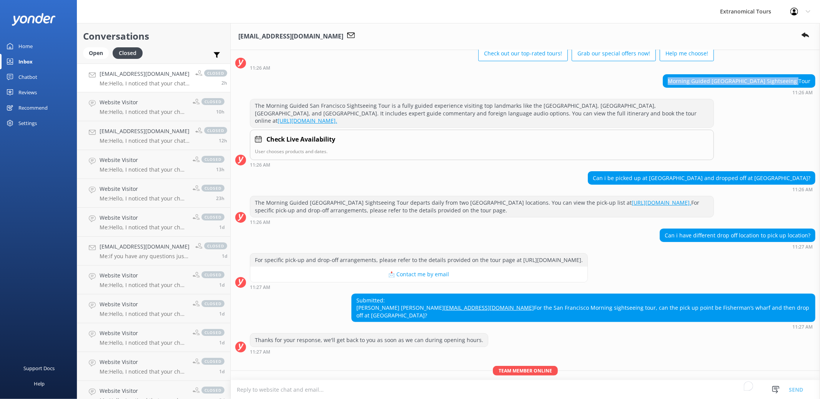 This screenshot has width=820, height=399. I want to click on span: Aug 29 2025 09:39pm (UTC -07:00) America/Tijuana, so click(225, 256).